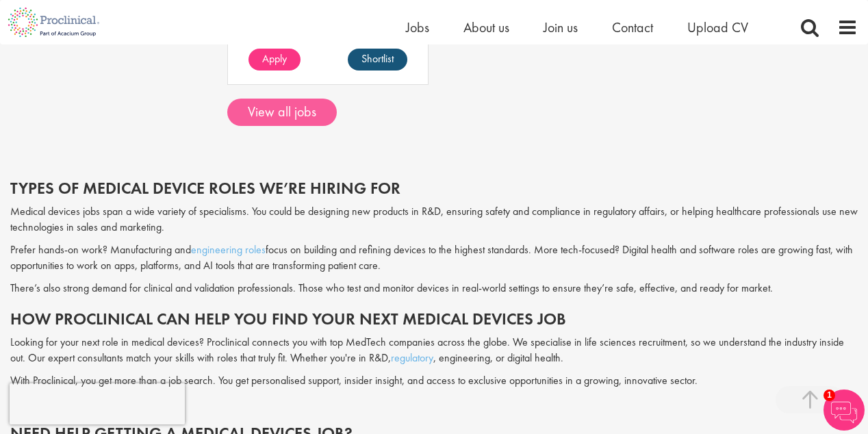  I want to click on p: Medical devices jobs span a wide variety of specialisms. You could be designing new products in R..., so click(434, 220).